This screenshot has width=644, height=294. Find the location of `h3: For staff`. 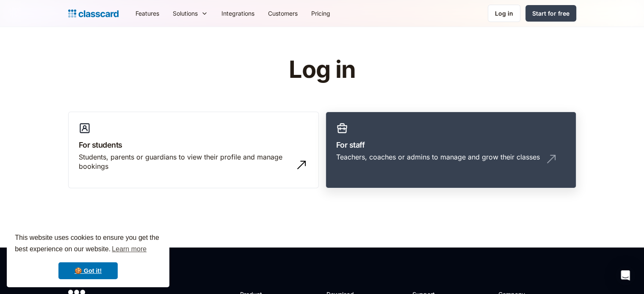

h3: For staff is located at coordinates (451, 144).